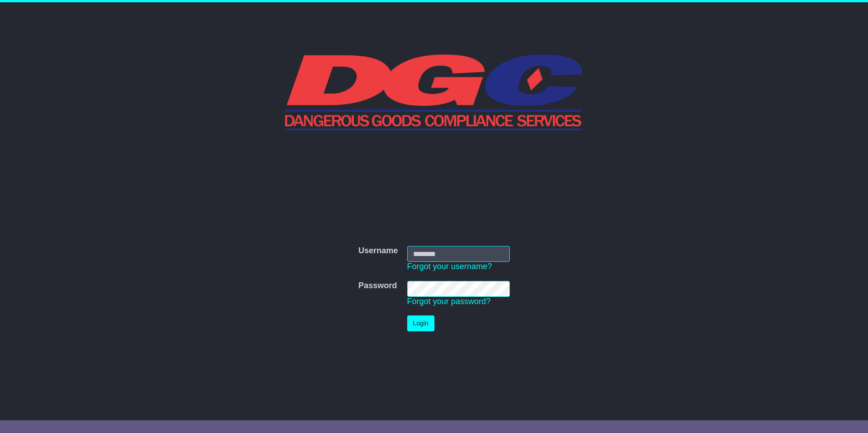 This screenshot has height=433, width=868. I want to click on label: Password, so click(377, 286).